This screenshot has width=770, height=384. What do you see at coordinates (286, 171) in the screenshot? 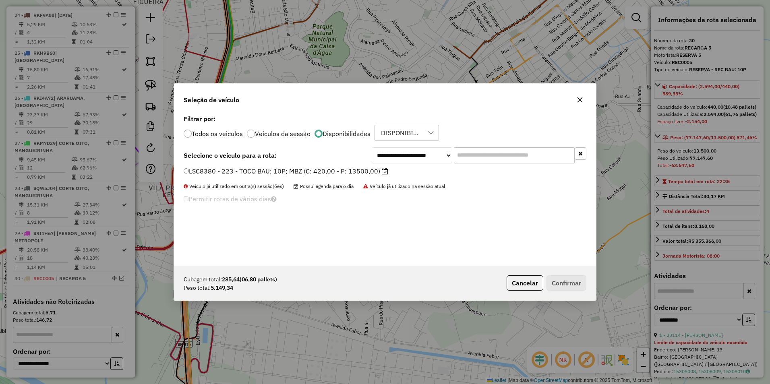
I see `label: LSC8380 - 223 - TOCO BAU; 10P; MBZ (C: 420,00 - P: 13500,00)` at bounding box center [286, 171].